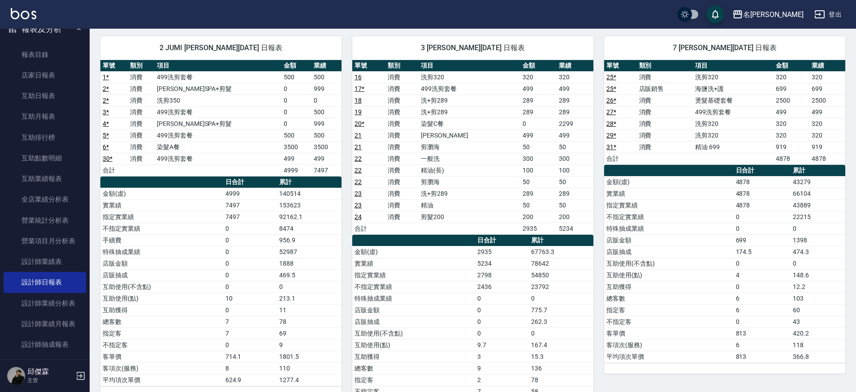 Image resolution: width=856 pixels, height=392 pixels. I want to click on a: 互助業績報表, so click(45, 179).